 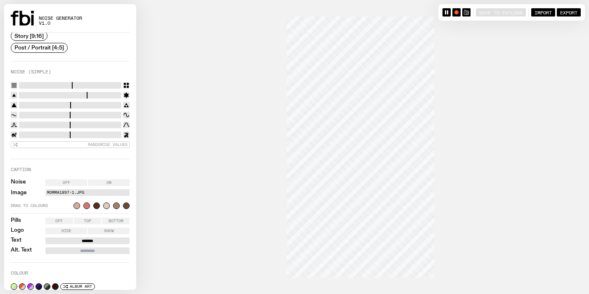 What do you see at coordinates (60, 23) in the screenshot?
I see `span: v1.0` at bounding box center [60, 23].